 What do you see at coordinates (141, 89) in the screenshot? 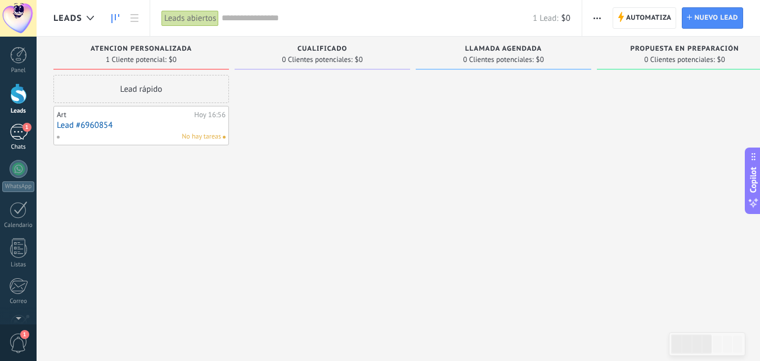
I see `div: Lead rápido` at bounding box center [141, 89].